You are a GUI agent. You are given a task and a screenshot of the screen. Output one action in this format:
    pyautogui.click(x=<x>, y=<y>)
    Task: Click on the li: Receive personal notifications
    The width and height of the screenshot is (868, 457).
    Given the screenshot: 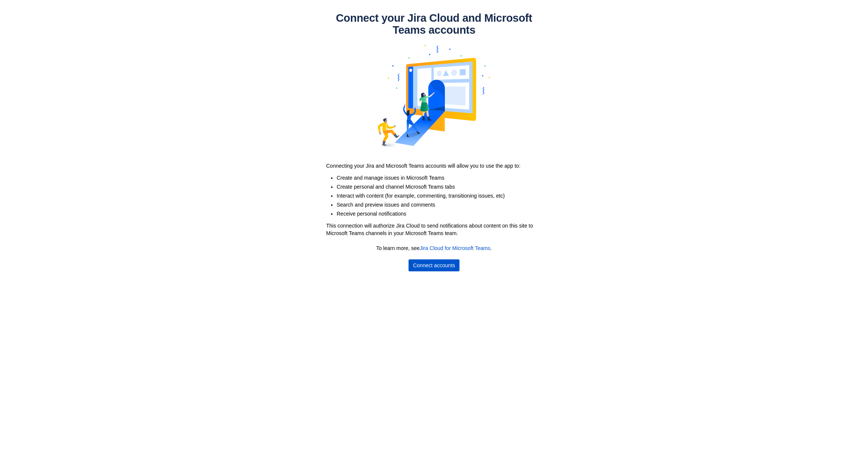 What is the action you would take?
    pyautogui.click(x=441, y=214)
    